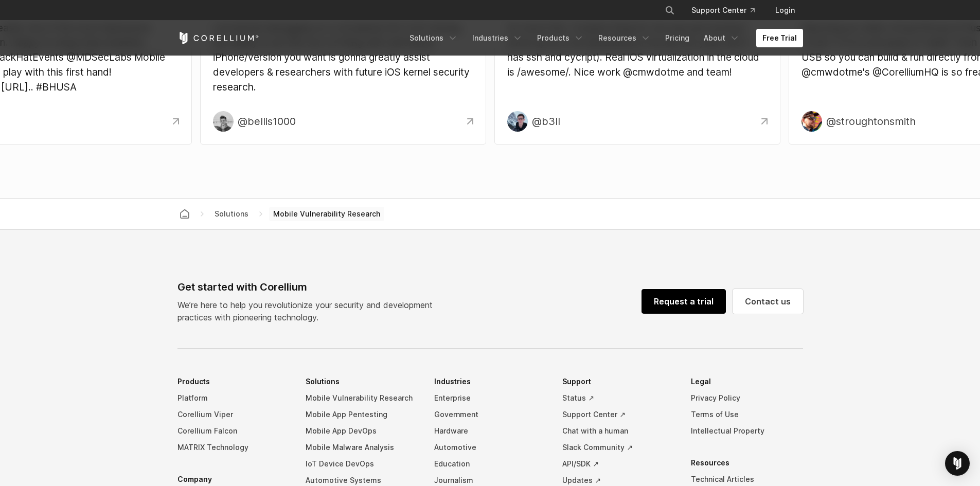 The width and height of the screenshot is (980, 486). What do you see at coordinates (618, 447) in the screenshot?
I see `a: Slack Community ↗` at bounding box center [618, 447].